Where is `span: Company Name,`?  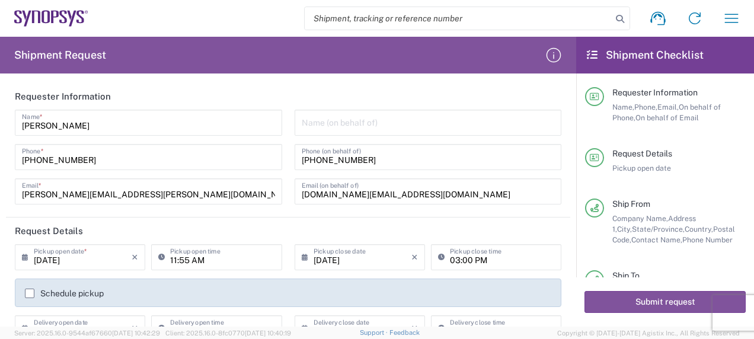 span: Company Name, is located at coordinates (640, 218).